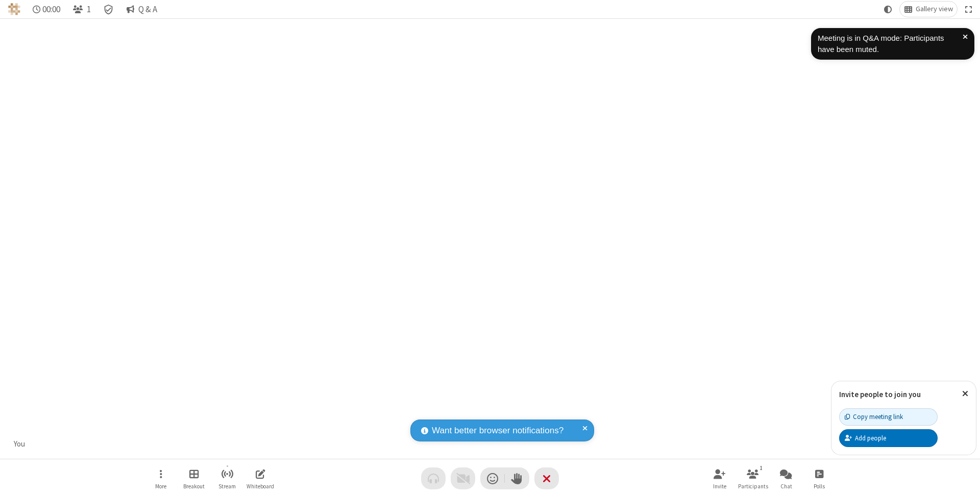 This screenshot has width=980, height=497. I want to click on span: More, so click(161, 486).